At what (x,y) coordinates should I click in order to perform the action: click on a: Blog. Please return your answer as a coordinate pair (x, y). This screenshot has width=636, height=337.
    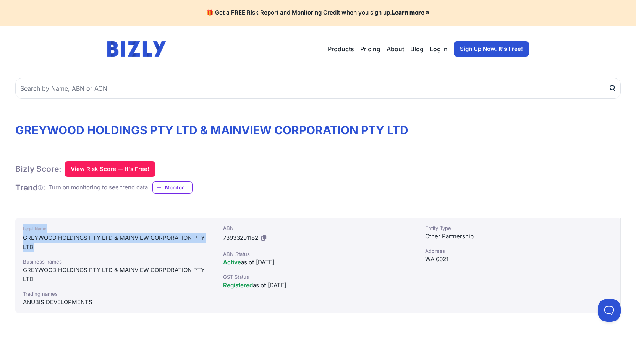
    Looking at the image, I should click on (417, 49).